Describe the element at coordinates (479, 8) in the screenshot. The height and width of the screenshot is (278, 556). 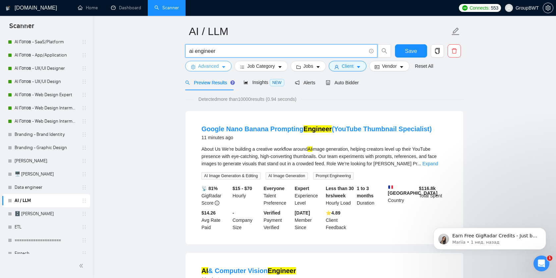
I see `span: Connects:` at that location.